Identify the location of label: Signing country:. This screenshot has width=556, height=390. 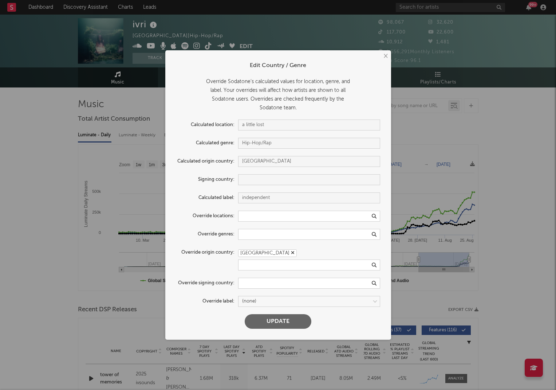
(207, 179).